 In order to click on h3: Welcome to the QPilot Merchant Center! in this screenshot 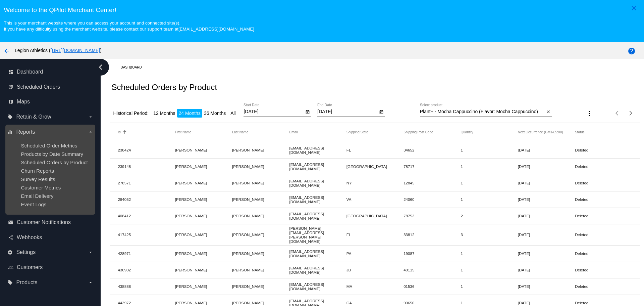, I will do `click(322, 10)`.